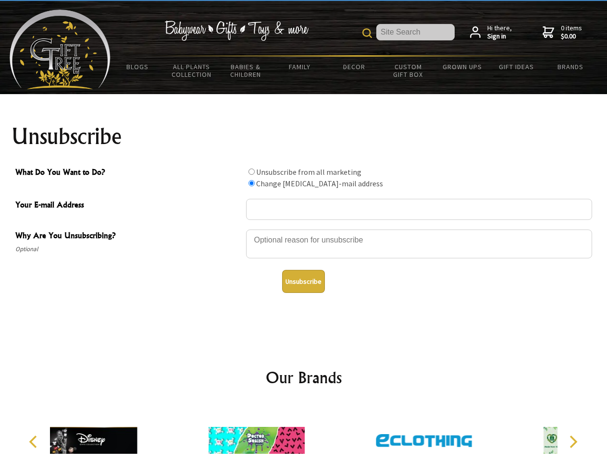  I want to click on a: 0 items$0.00, so click(562, 32).